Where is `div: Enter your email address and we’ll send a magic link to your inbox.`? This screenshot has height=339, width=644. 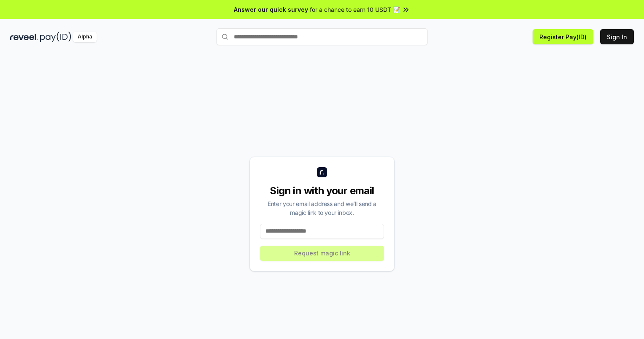 div: Enter your email address and we’ll send a magic link to your inbox. is located at coordinates (322, 208).